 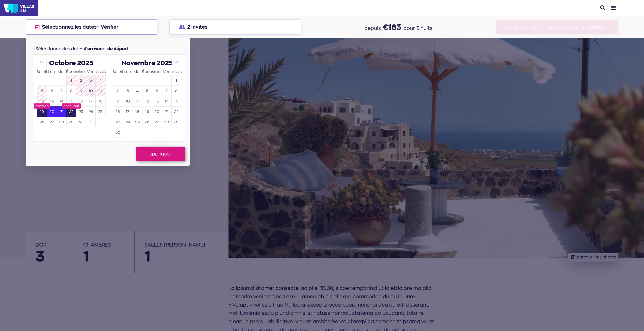 I want to click on td: Non disponible. Jeudi 9 octobre 2025, so click(x=81, y=91).